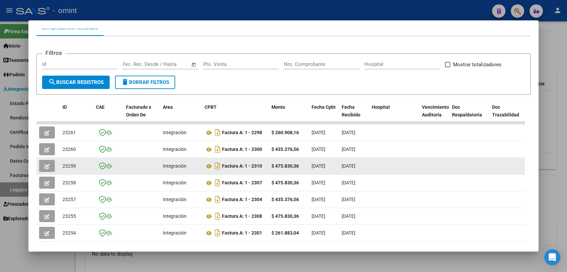 The height and width of the screenshot is (272, 567). What do you see at coordinates (142, 115) in the screenshot?
I see `datatable-header-cell: Facturado x Orden De` at bounding box center [142, 115].